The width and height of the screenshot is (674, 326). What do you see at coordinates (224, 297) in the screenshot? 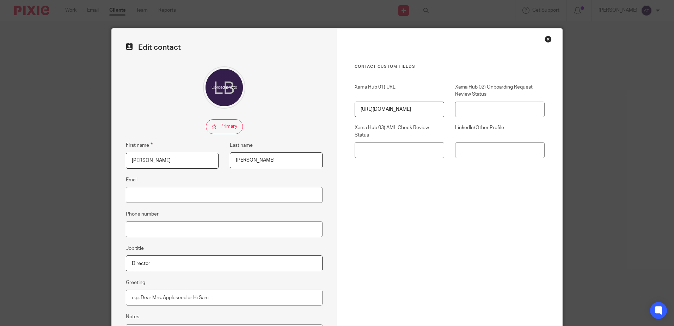
I see `input: e.g. Dear Mrs. Appleseed or Hi Sam` at bounding box center [224, 297].